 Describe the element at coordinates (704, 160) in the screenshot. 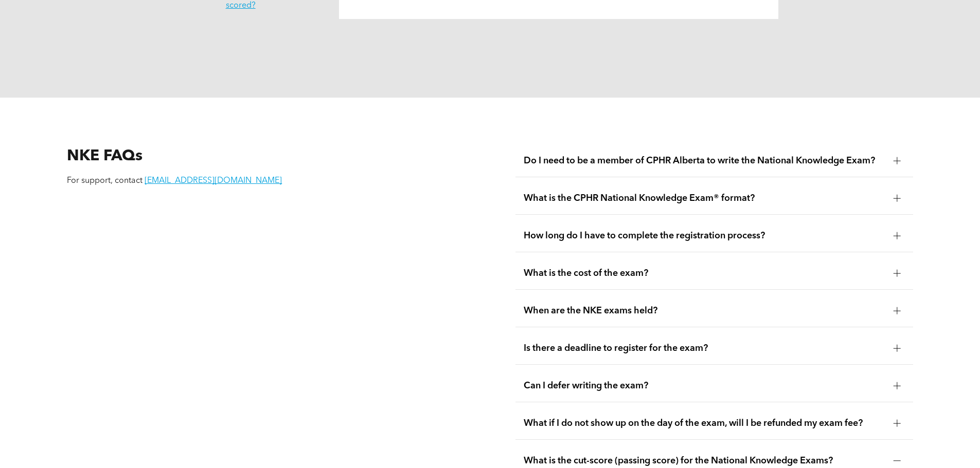

I see `span: Do I need to be a member of CPHR Alberta to write the National Knowledge Exam?` at that location.